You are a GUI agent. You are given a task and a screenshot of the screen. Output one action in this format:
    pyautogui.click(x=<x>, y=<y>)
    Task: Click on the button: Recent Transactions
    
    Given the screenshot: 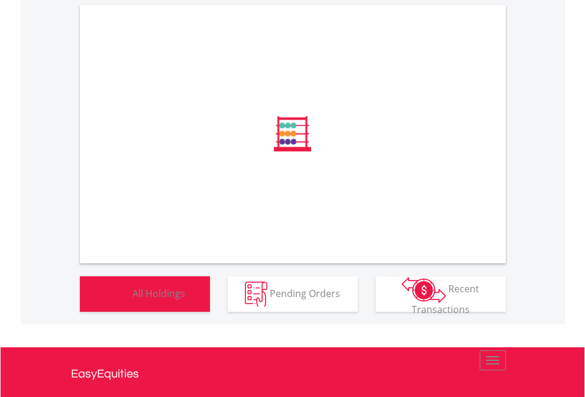 What is the action you would take?
    pyautogui.click(x=441, y=294)
    